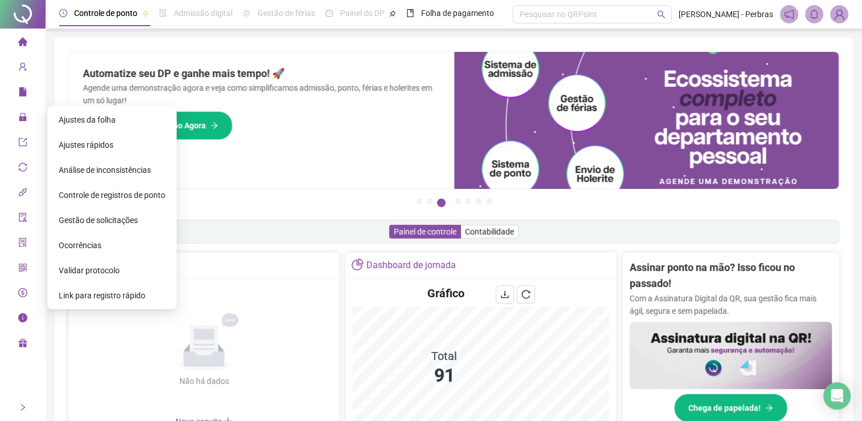 The width and height of the screenshot is (862, 421). What do you see at coordinates (23, 93) in the screenshot?
I see `span: file` at bounding box center [23, 93].